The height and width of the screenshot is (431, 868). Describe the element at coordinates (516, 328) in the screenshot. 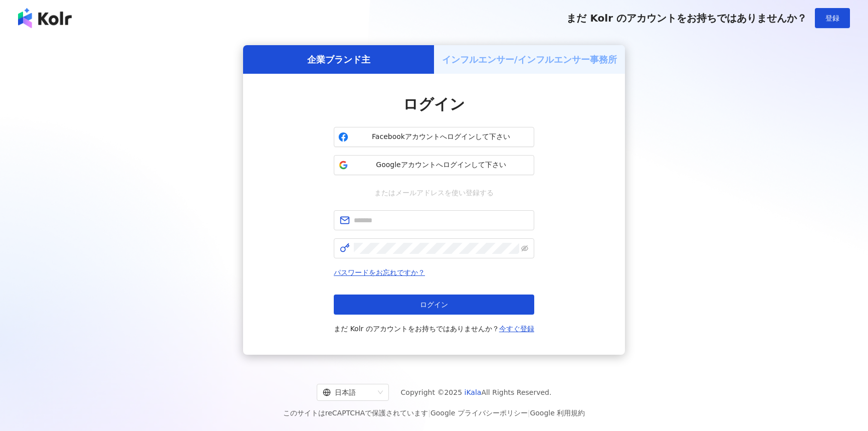

I see `a: 今すぐ登録` at that location.